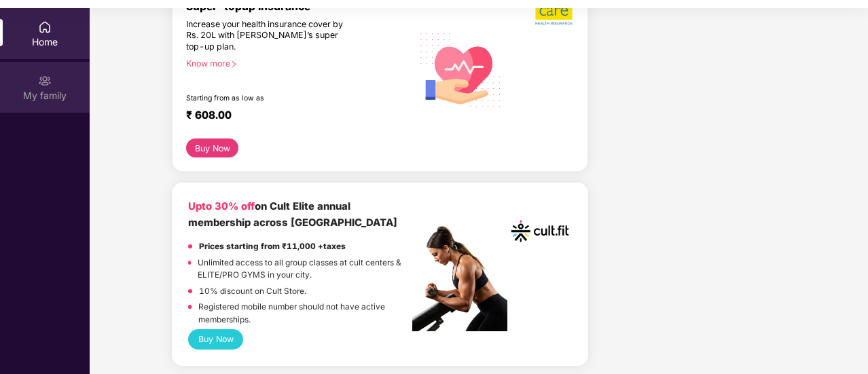 The image size is (868, 374). I want to click on img: svg+xml;base64,PHN2ZyBpZD0iSG9tZSIgeG1sbnM9Imh0dHA6Ly93d3cudzMub3JnLzIwMDAvc3ZnIiB3aWR0aD0iMjAiIG..., so click(45, 27).